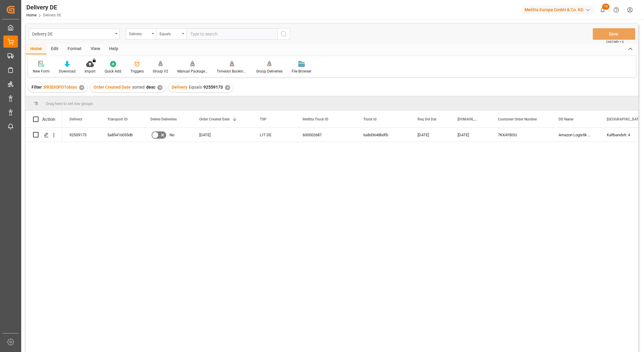 The image size is (644, 352). Describe the element at coordinates (606, 7) in the screenshot. I see `span: 13` at that location.